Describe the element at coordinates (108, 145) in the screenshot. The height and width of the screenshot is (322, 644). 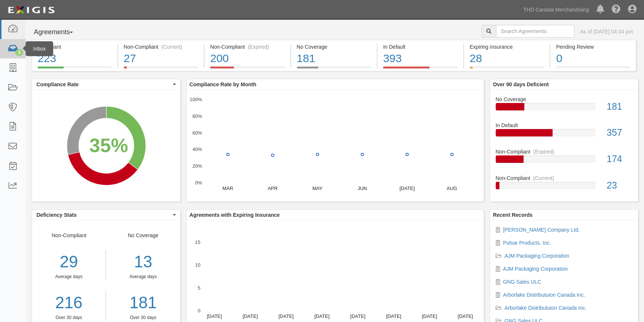
I see `div: 35%` at that location.